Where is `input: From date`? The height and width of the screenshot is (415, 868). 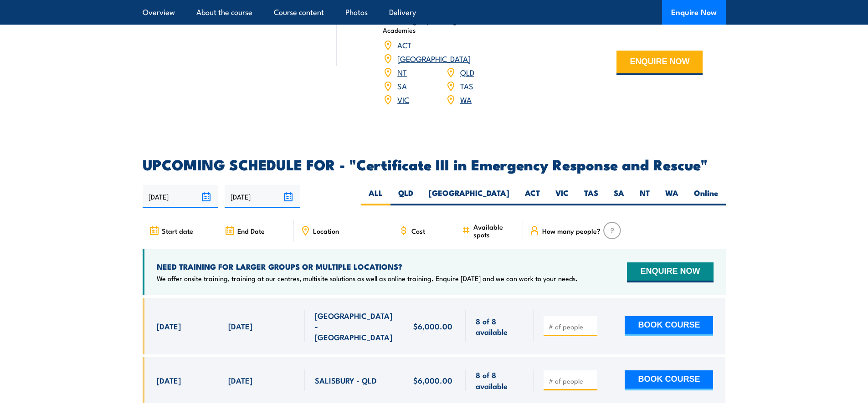
input: From date is located at coordinates (180, 196).